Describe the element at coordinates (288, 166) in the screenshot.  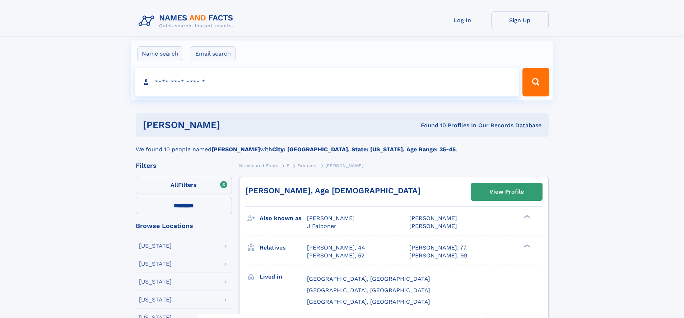
I see `span: F` at that location.